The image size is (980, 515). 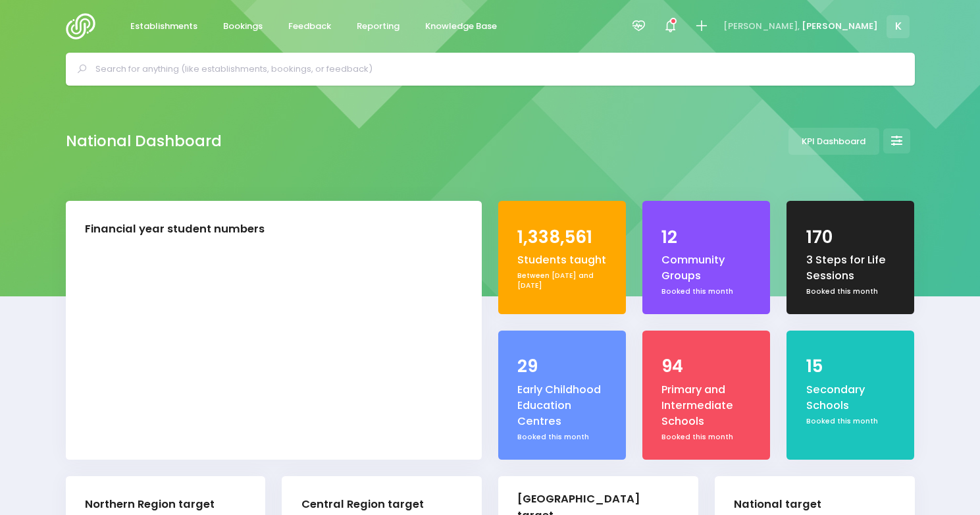 I want to click on span: Reporting, so click(x=378, y=27).